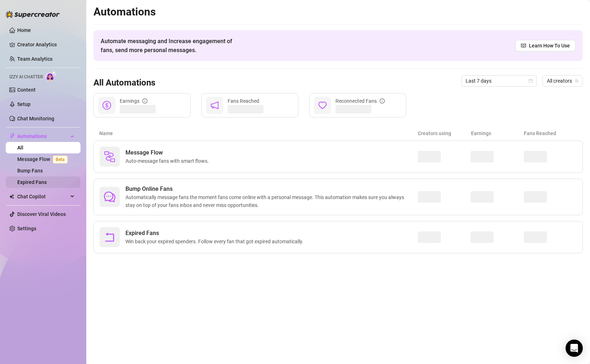 Image resolution: width=590 pixels, height=364 pixels. I want to click on a: Home, so click(24, 30).